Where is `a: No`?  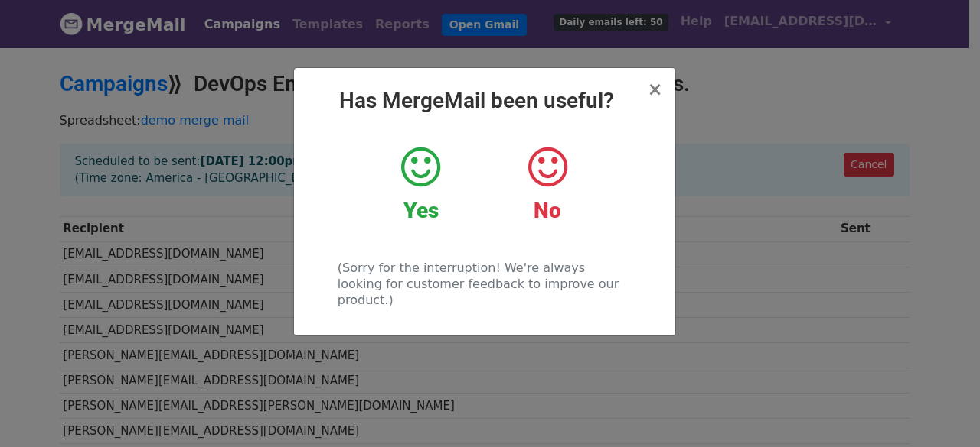 a: No is located at coordinates (546, 185).